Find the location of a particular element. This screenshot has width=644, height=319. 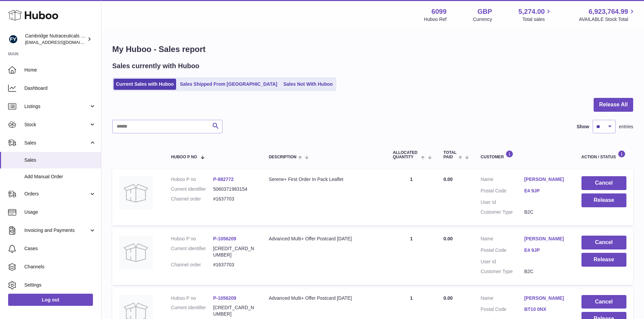

a: BT10 0NX is located at coordinates (546, 309).